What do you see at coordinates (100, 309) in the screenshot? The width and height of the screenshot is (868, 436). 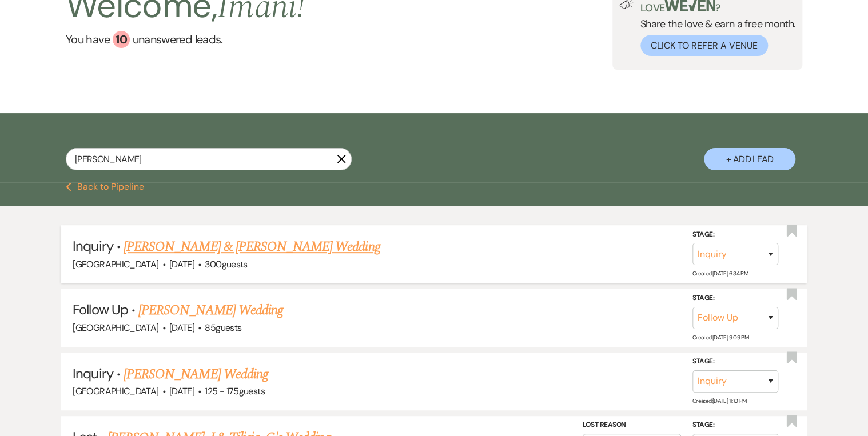 I see `span: Follow Up` at bounding box center [100, 309].